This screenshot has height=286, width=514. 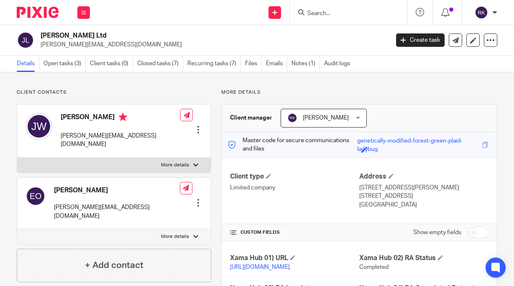 I want to click on p: Limited company, so click(x=294, y=188).